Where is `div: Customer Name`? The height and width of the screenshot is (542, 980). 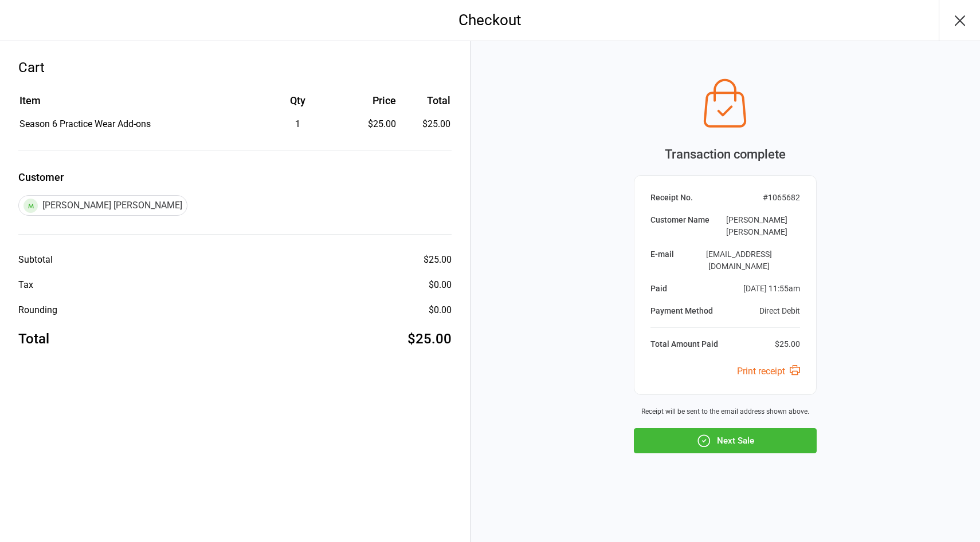 div: Customer Name is located at coordinates (679, 226).